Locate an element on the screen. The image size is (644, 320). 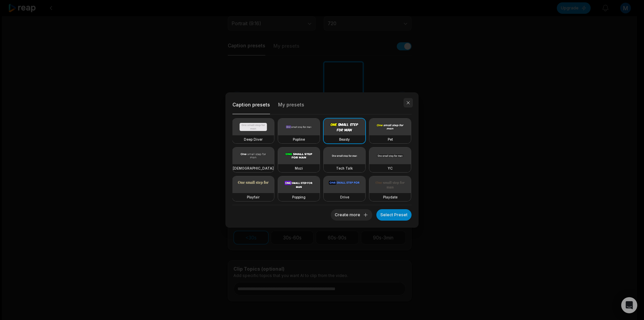
button: Select Preset is located at coordinates (394, 215).